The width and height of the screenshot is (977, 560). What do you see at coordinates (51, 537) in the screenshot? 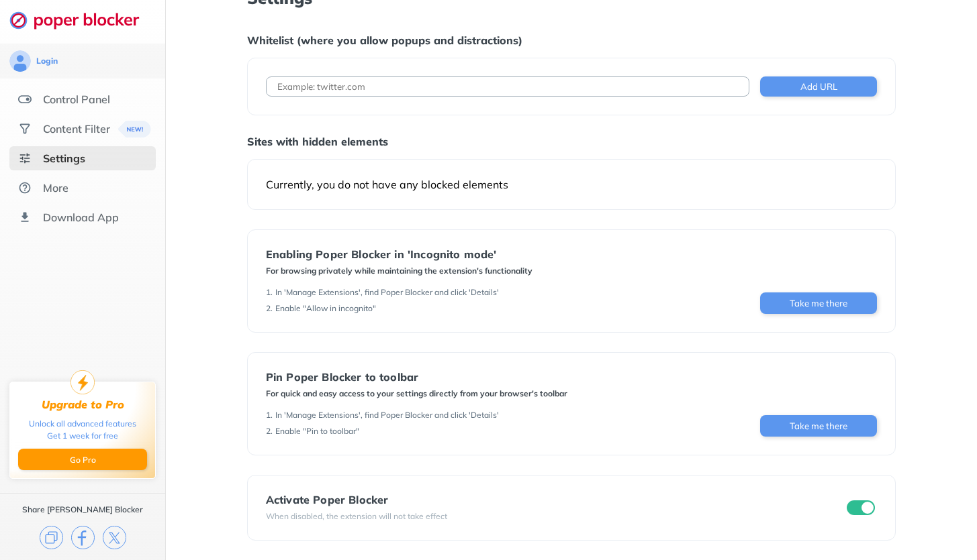
I see `img: copy.svg` at bounding box center [51, 537].